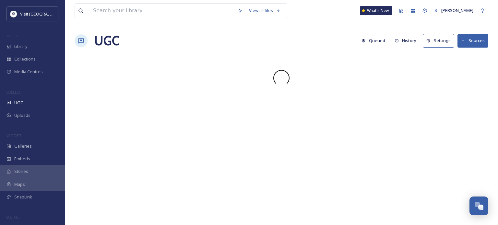  What do you see at coordinates (375, 41) in the screenshot?
I see `a: Queued` at bounding box center [375, 41].